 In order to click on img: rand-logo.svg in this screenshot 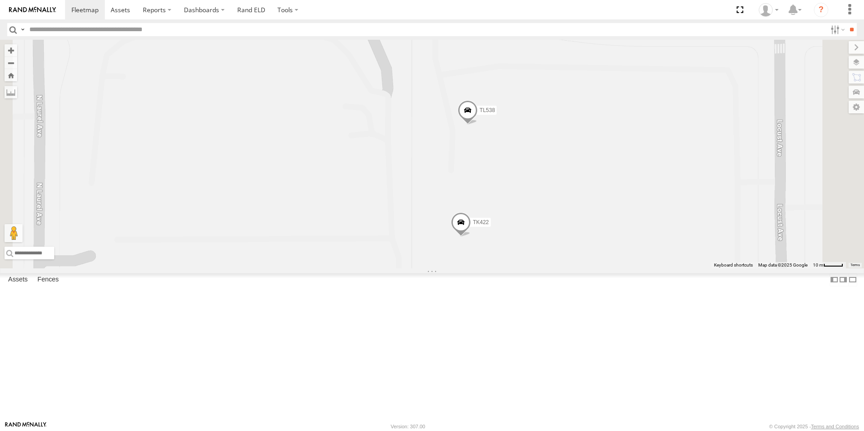, I will do `click(33, 10)`.